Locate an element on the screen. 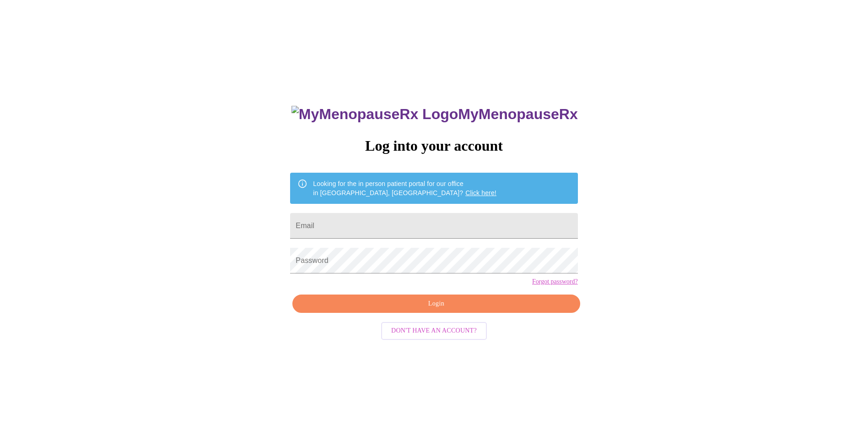 This screenshot has height=437, width=868. span: Don't have an account? is located at coordinates (434, 330).